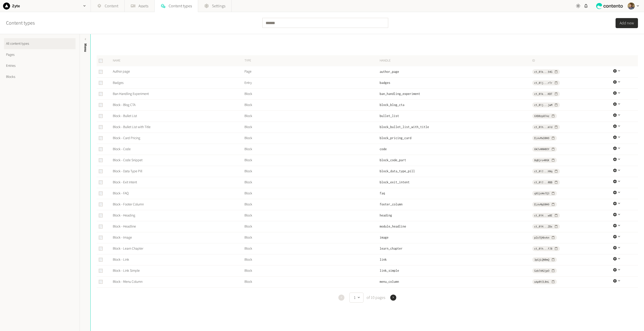 Image resolution: width=644 pixels, height=331 pixels. I want to click on a: Block - Bullet List, so click(125, 116).